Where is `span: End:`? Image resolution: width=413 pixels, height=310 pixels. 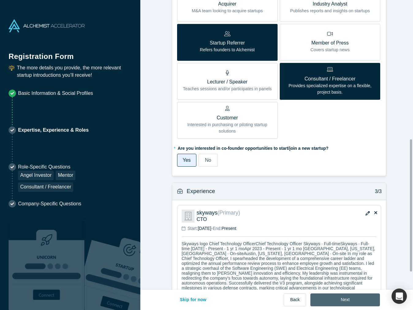
span: End: is located at coordinates (217, 228).